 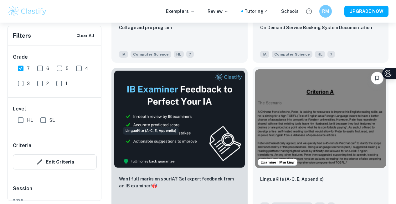 I want to click on p: Exemplars, so click(x=181, y=11).